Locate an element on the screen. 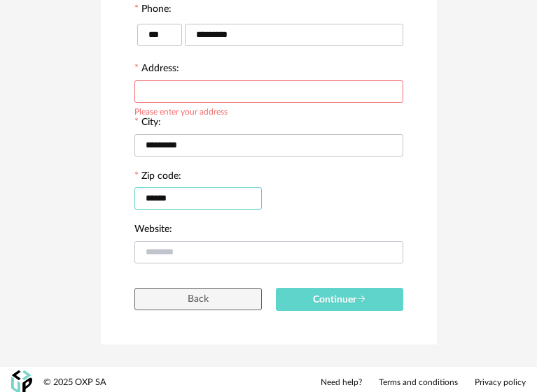 This screenshot has height=392, width=537. a: Privacy policy is located at coordinates (500, 383).